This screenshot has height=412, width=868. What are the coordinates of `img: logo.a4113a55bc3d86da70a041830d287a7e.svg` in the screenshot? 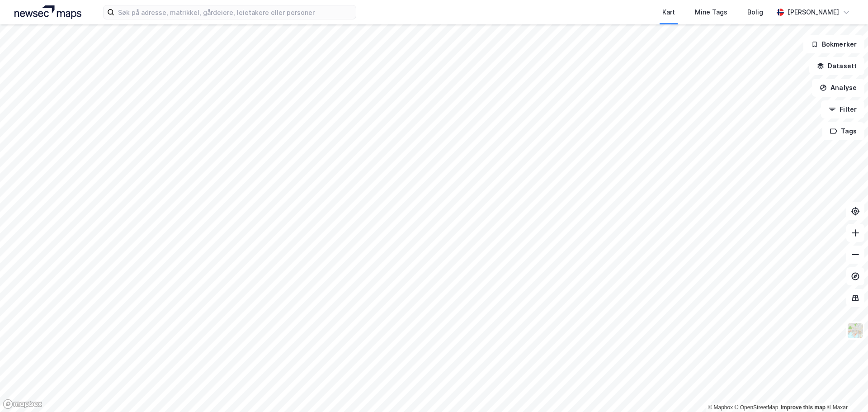 It's located at (48, 12).